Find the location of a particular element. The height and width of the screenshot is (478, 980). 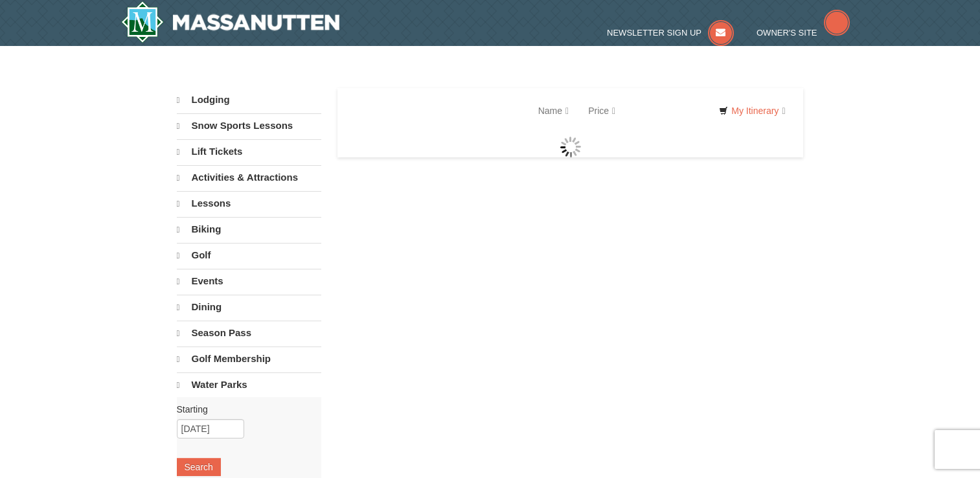

a: Massanutten Resort is located at coordinates (231, 22).